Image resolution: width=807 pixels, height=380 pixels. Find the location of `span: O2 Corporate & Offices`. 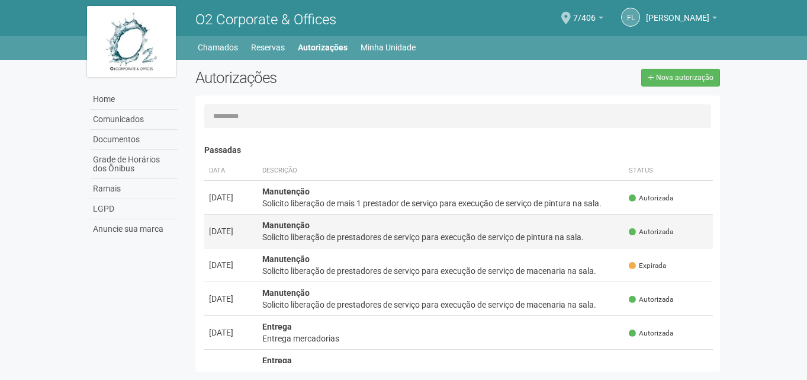

span: O2 Corporate & Offices is located at coordinates (266, 20).